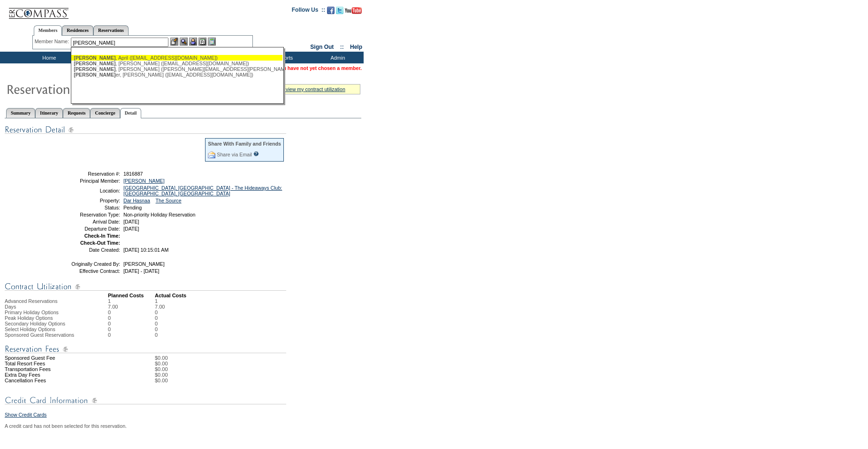 This screenshot has width=868, height=449. What do you see at coordinates (320, 68) in the screenshot?
I see `span: You have not yet chosen a member.` at bounding box center [320, 68].